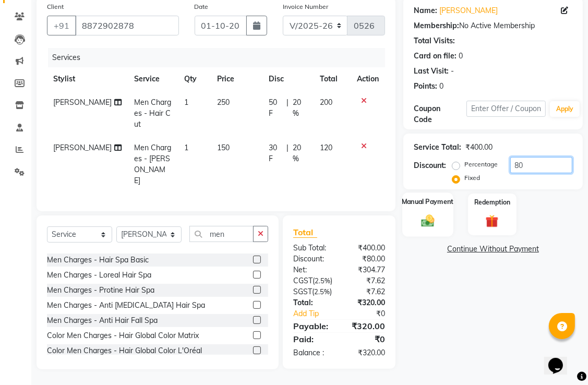 The width and height of the screenshot is (588, 385). What do you see at coordinates (436, 25) in the screenshot?
I see `div: Membership:` at bounding box center [436, 25].